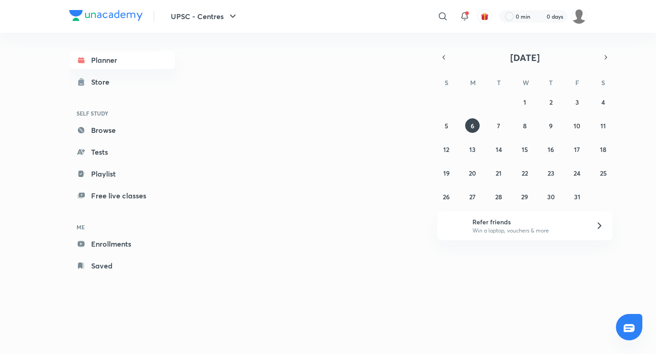 Image resolution: width=656 pixels, height=354 pixels. What do you see at coordinates (577, 149) in the screenshot?
I see `button: October 17, 2025` at bounding box center [577, 149].